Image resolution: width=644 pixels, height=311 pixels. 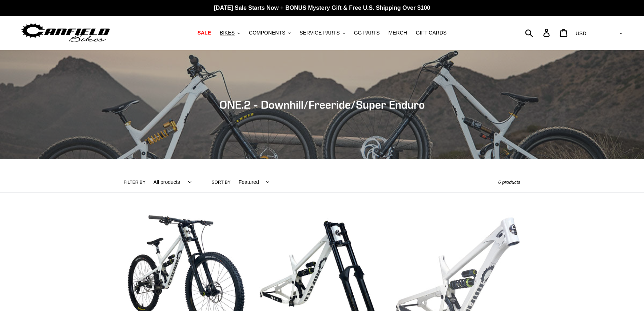 I want to click on a: GG PARTS, so click(x=367, y=33).